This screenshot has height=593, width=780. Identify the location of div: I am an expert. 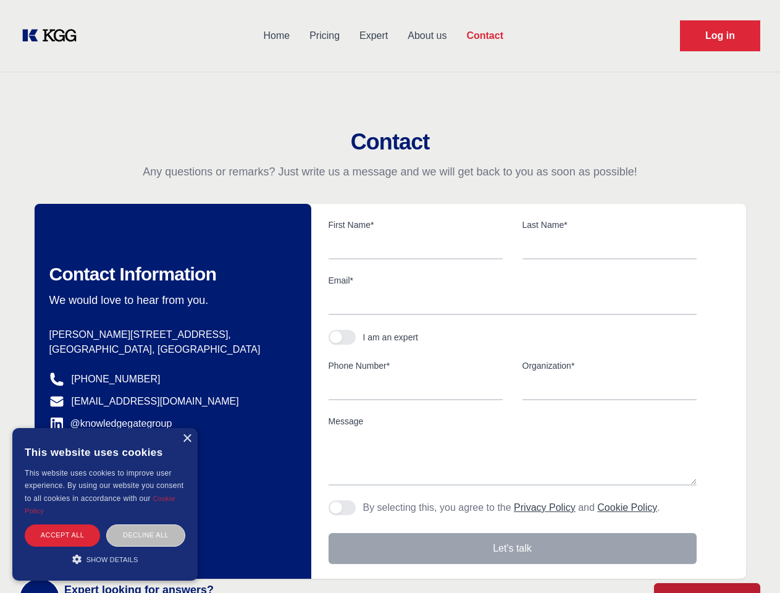
(391, 337).